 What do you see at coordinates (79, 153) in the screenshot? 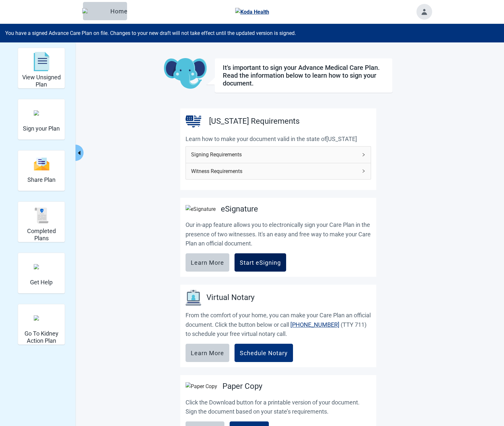
I see `span: caret-left` at bounding box center [79, 153].